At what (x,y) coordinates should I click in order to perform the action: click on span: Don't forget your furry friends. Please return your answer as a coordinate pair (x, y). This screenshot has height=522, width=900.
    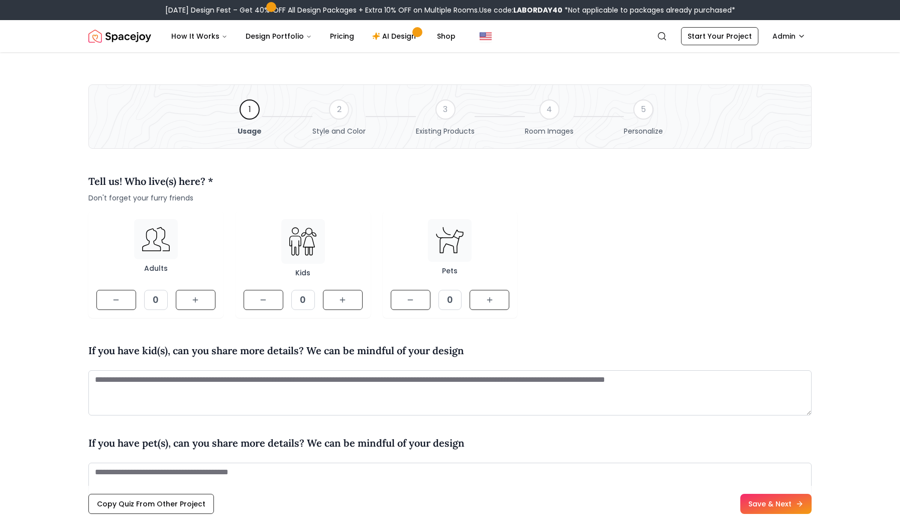
    Looking at the image, I should click on (151, 198).